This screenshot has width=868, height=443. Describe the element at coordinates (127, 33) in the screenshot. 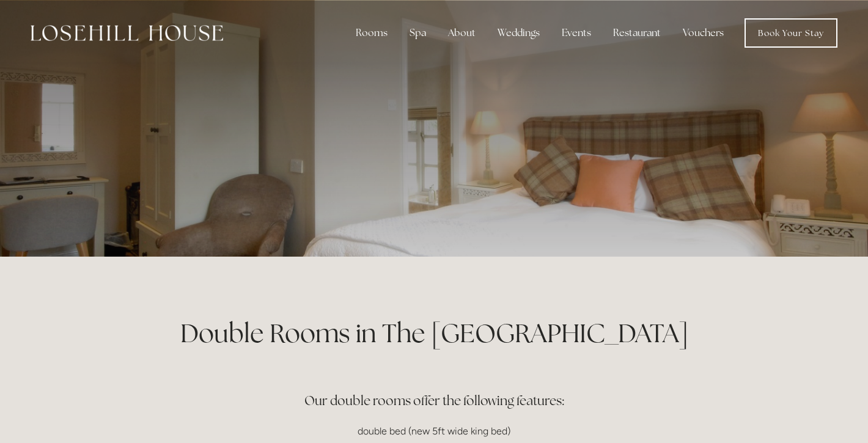

I see `img: Losehill House` at that location.